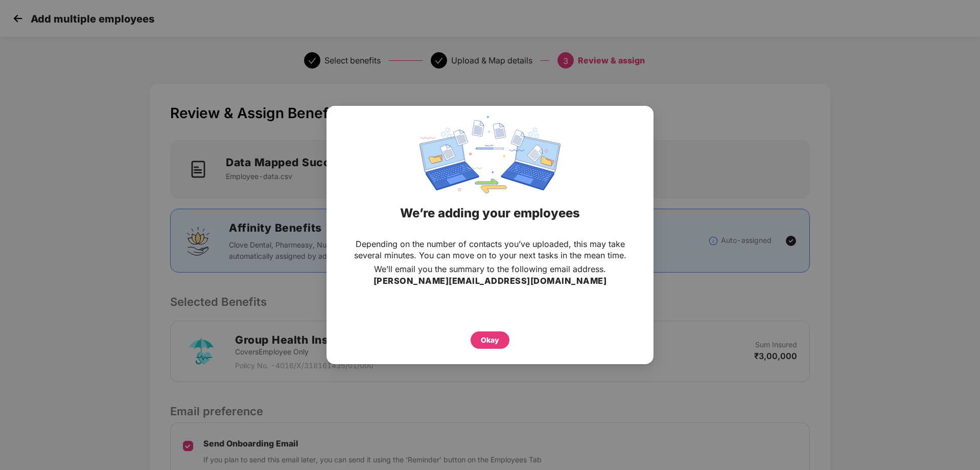 This screenshot has width=980, height=470. I want to click on img: svg+xml;base64,PHN2ZyBpZD0iRGF0YV9zeW5jaW5nIiB4bWxucz0iaHR0cDovL3d3dy53My5vcmcvMjAwMC9zdmciIHdpZH..., so click(490, 155).